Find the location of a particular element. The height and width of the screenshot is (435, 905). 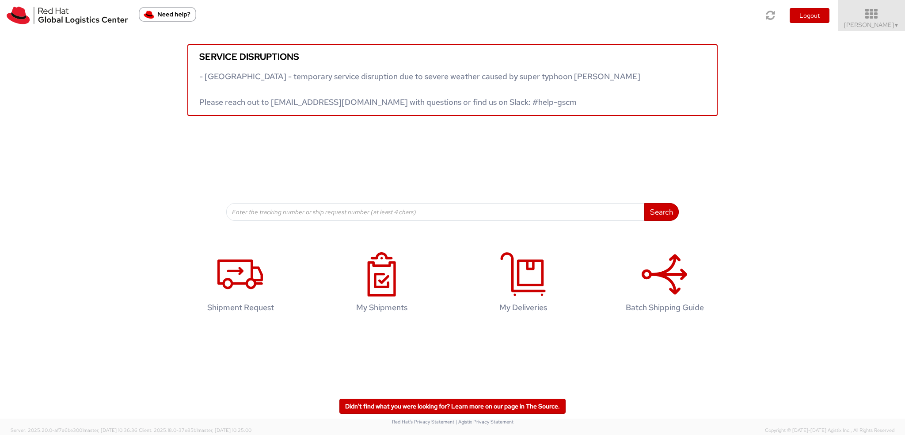

a: My Shipments is located at coordinates (382, 284).